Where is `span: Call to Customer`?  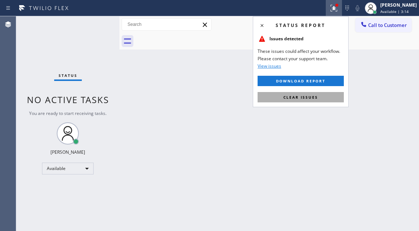
span: Call to Customer is located at coordinates (388, 25).